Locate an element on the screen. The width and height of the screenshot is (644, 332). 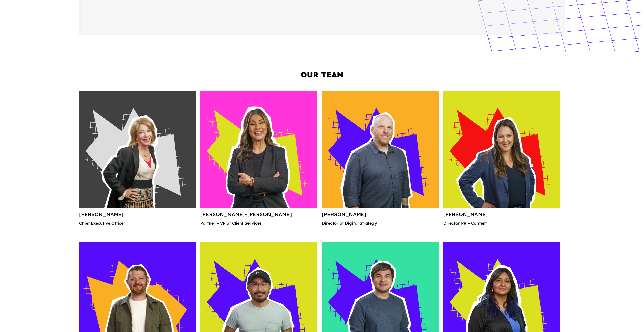
img: Korenna Wilson is located at coordinates (502, 150).